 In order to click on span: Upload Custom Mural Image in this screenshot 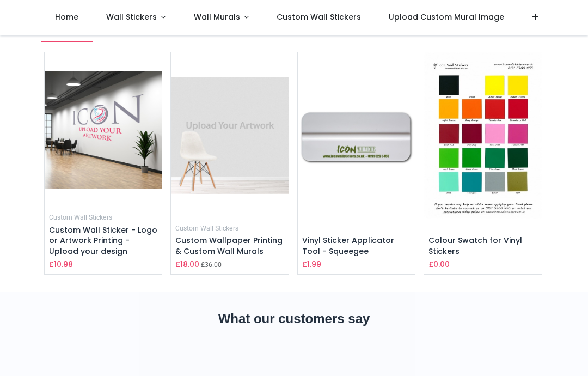, I will do `click(446, 17)`.